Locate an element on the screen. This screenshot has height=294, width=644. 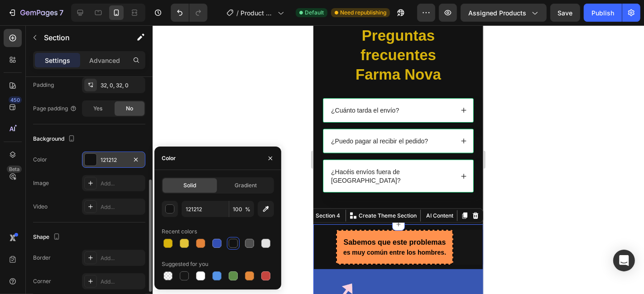
p: Settings is located at coordinates (57, 60).